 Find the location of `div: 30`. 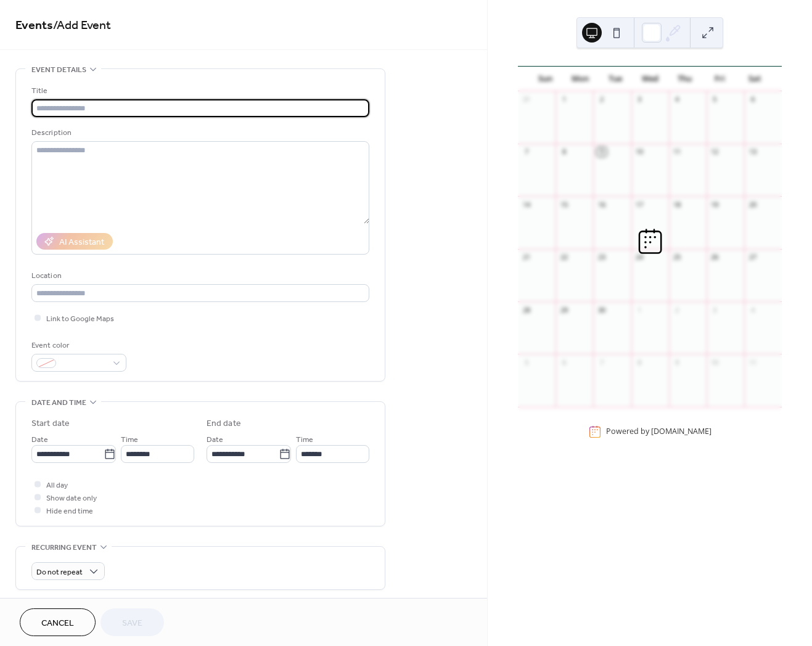

div: 30 is located at coordinates (601, 309).